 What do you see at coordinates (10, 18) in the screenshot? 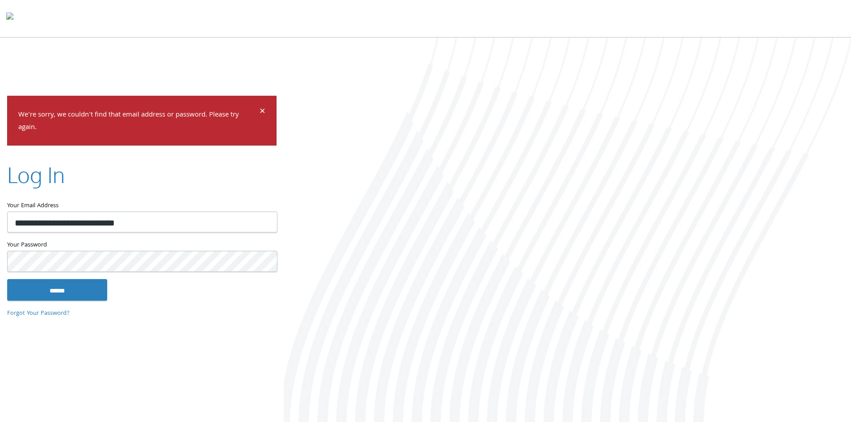
I see `img: todyl-logo-dark.svg` at bounding box center [10, 18].